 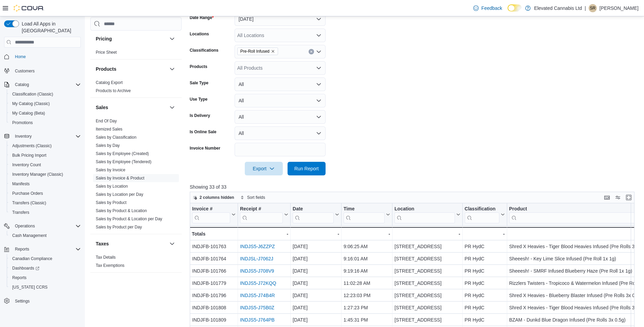 I want to click on span: Operations, so click(x=25, y=226).